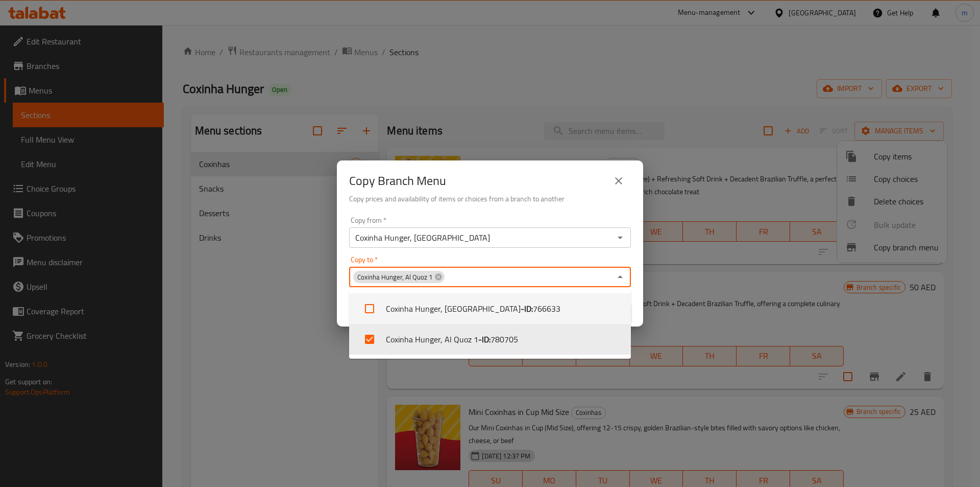 The width and height of the screenshot is (980, 487). I want to click on span: 780705, so click(504, 339).